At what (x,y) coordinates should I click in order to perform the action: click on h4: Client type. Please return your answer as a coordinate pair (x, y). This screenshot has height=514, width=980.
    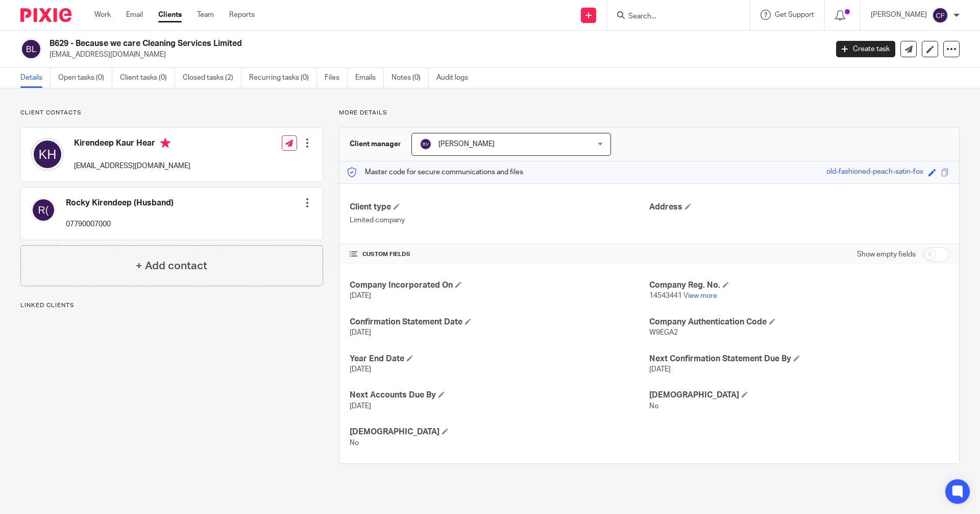
    Looking at the image, I should click on (499, 207).